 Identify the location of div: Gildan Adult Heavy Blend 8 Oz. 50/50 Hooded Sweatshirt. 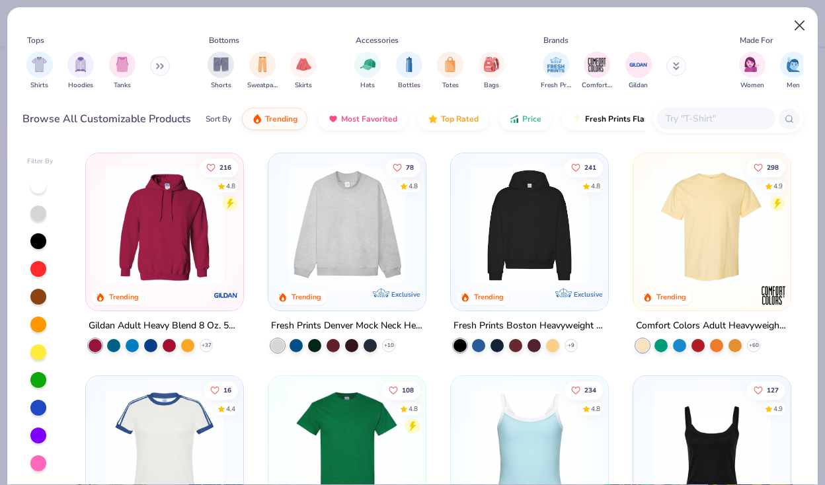
(165, 326).